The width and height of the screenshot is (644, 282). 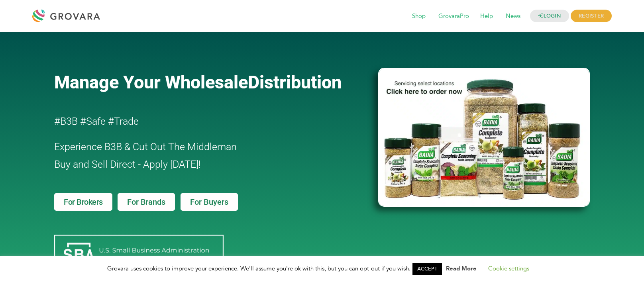 What do you see at coordinates (513, 17) in the screenshot?
I see `a: News` at bounding box center [513, 17].